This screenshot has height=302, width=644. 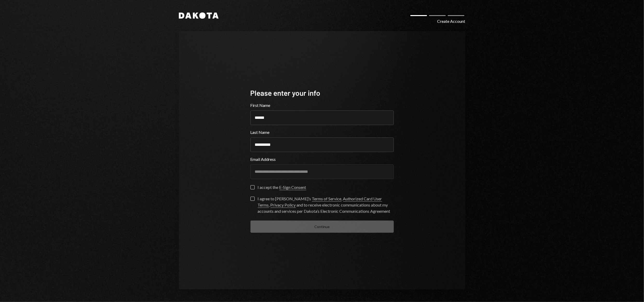 I want to click on a: Terms of Service, so click(x=326, y=199).